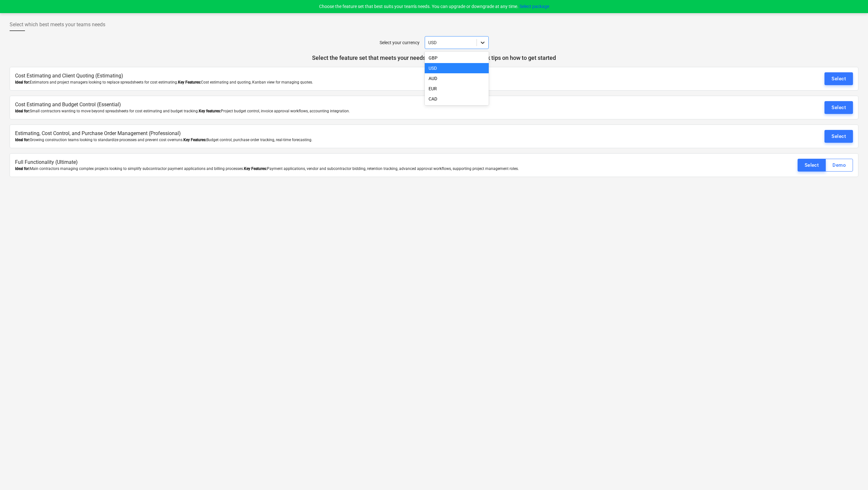 The image size is (868, 490). I want to click on div: CAD, so click(457, 99).